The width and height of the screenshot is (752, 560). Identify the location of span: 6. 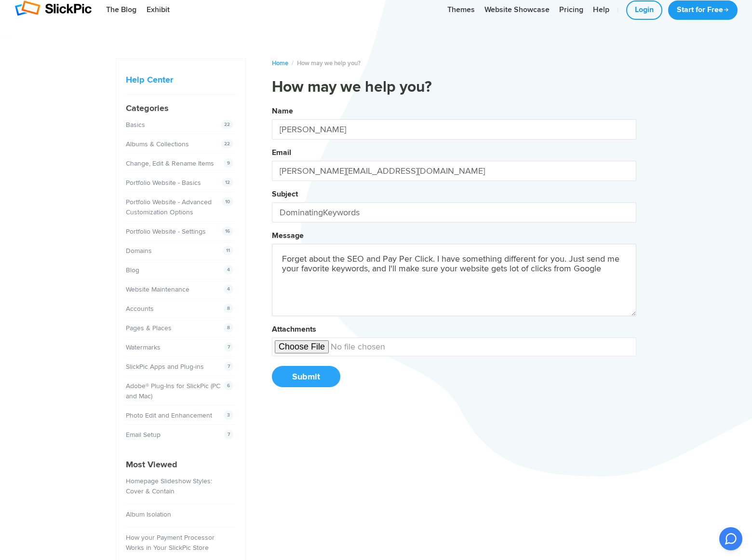
(229, 385).